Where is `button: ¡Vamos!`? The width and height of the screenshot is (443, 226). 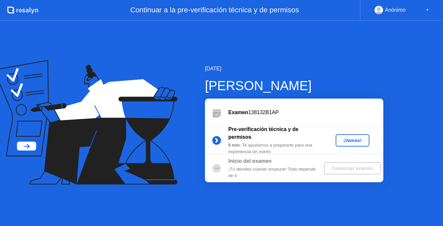 button: ¡Vamos! is located at coordinates (353, 141).